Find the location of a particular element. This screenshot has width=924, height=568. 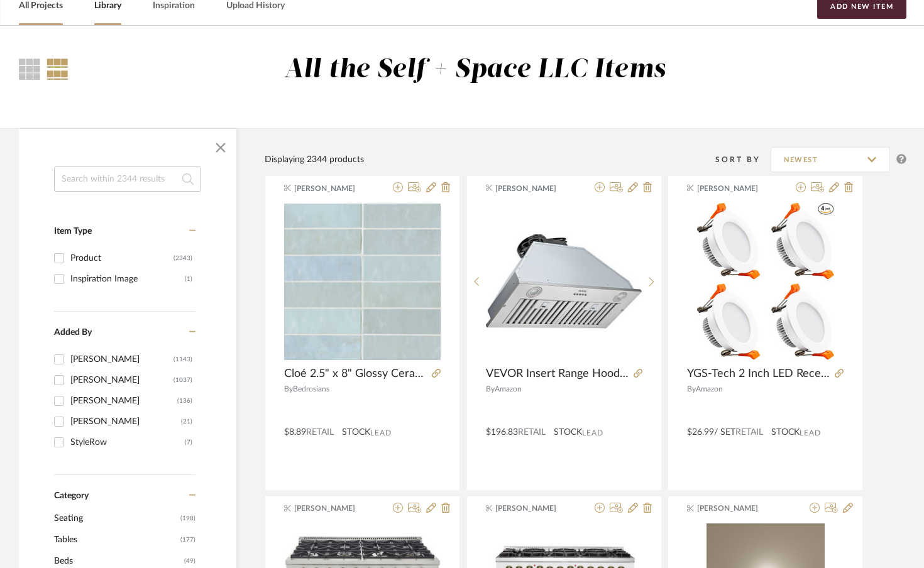

span: $26.99 is located at coordinates (700, 432).